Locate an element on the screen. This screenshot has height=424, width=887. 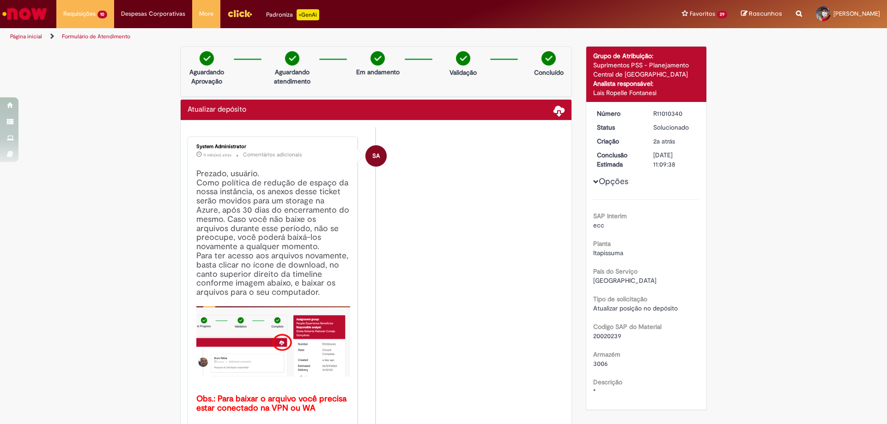
span: 3006 is located at coordinates (600, 364).